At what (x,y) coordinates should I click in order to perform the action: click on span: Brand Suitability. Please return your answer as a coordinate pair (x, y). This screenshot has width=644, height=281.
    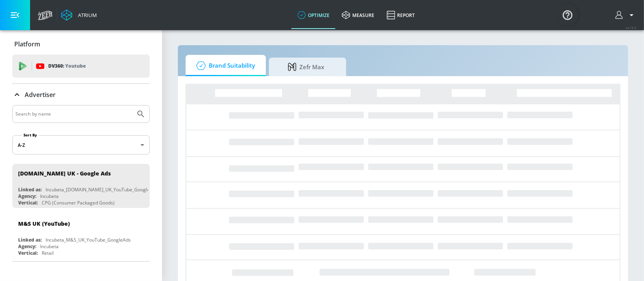
    Looking at the image, I should click on (224, 66).